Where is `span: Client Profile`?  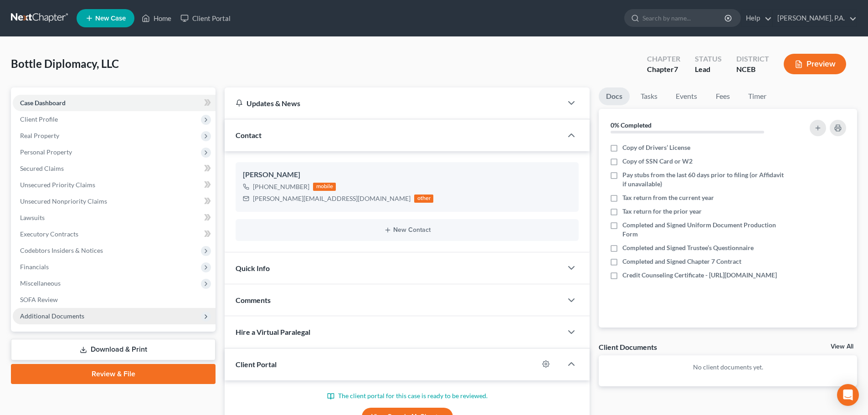
span: Client Profile is located at coordinates (38, 119).